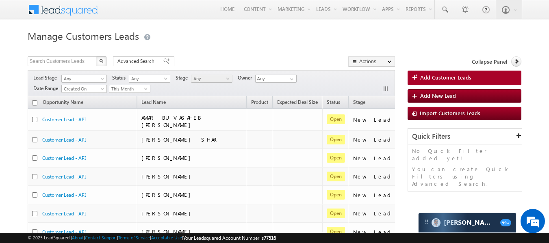 This screenshot has height=243, width=549. What do you see at coordinates (426, 222) in the screenshot?
I see `img: carter-drag` at bounding box center [426, 222].